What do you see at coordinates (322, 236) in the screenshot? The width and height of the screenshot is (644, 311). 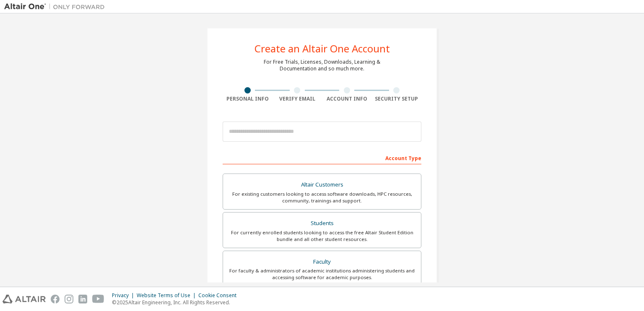 I see `div: For currently enrolled students looking to access the free Altair Student Edition bundle and all ...` at bounding box center [322, 236].